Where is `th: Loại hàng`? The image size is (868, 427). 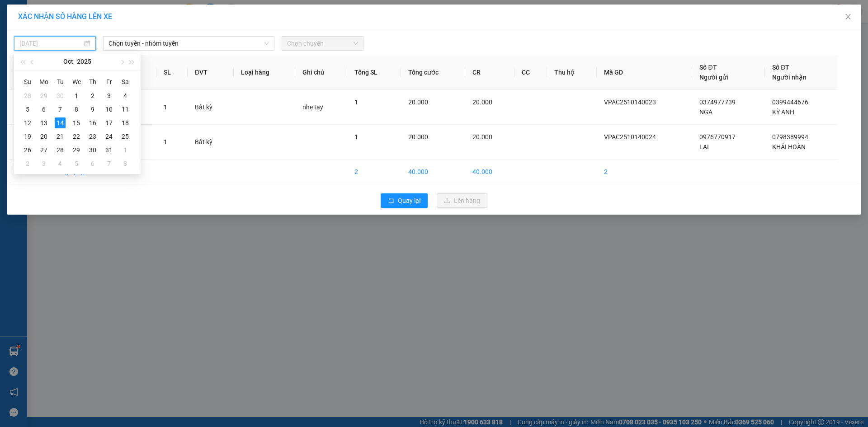
th: Loại hàng is located at coordinates (264, 73).